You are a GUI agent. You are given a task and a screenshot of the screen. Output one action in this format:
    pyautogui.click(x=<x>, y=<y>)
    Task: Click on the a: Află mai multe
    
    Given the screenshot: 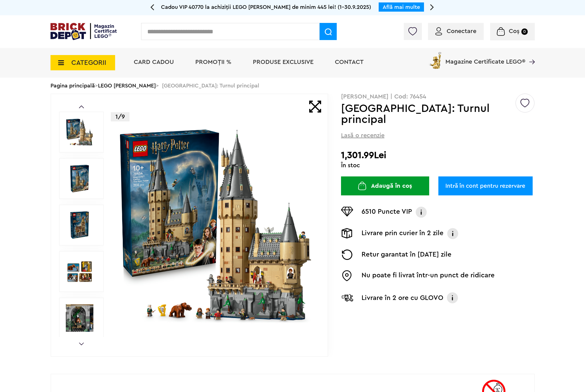 What is the action you would take?
    pyautogui.click(x=402, y=7)
    